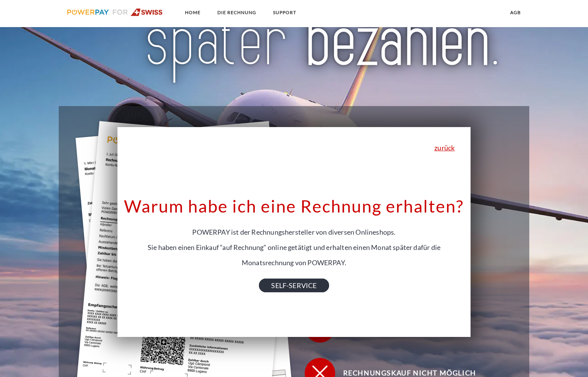 Image resolution: width=588 pixels, height=377 pixels. What do you see at coordinates (444, 148) in the screenshot?
I see `a: zurück` at bounding box center [444, 148].